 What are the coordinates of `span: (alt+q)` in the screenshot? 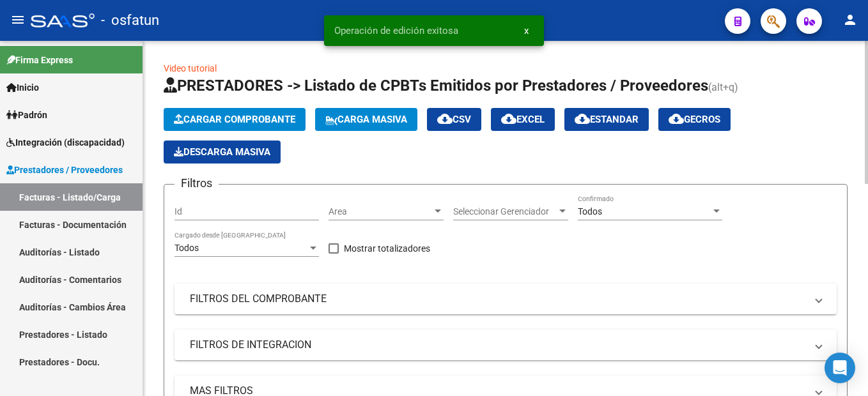 It's located at (723, 87).